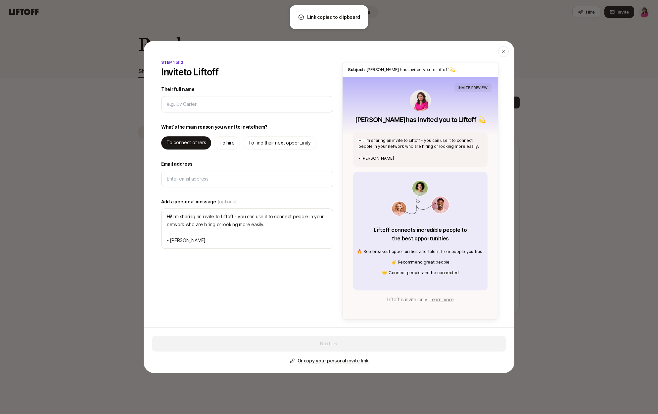  Describe the element at coordinates (420, 300) in the screenshot. I see `p: Liftoff is invite-only.` at that location.